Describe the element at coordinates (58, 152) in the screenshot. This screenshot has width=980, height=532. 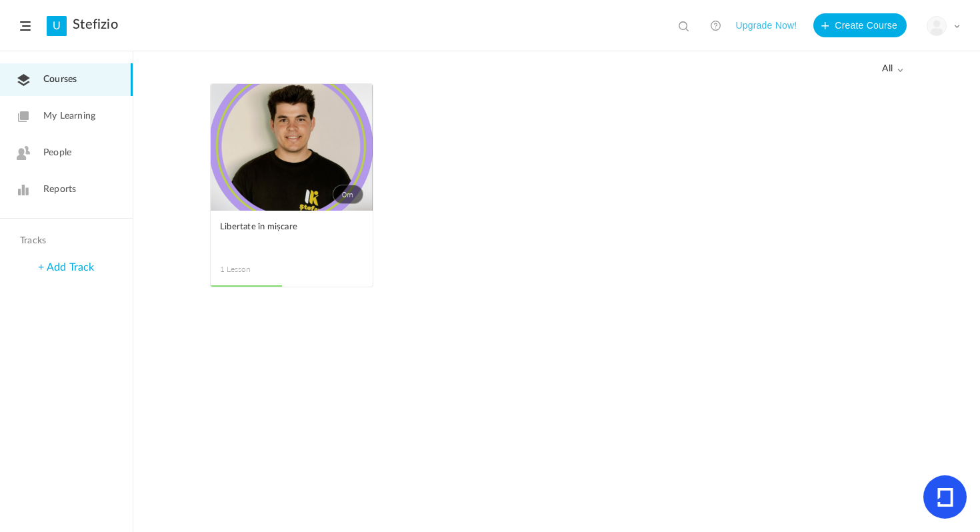
I see `span: People` at that location.